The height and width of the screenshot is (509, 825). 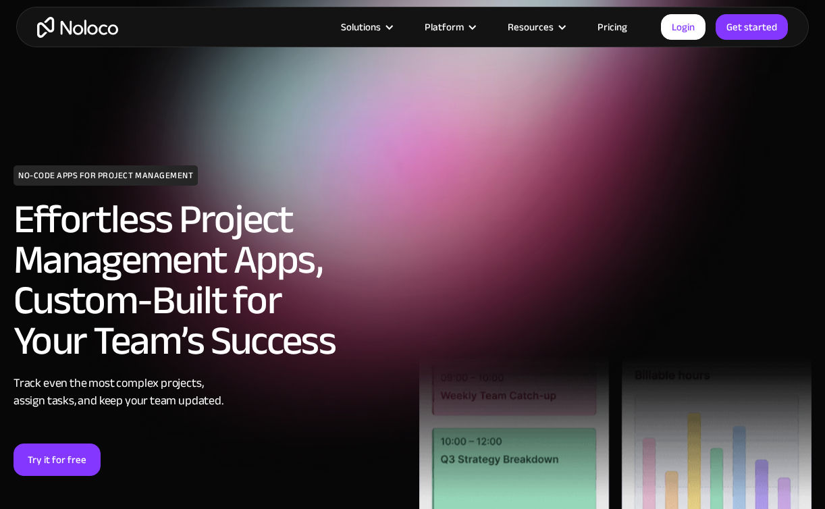 I want to click on a: Pricing, so click(x=613, y=27).